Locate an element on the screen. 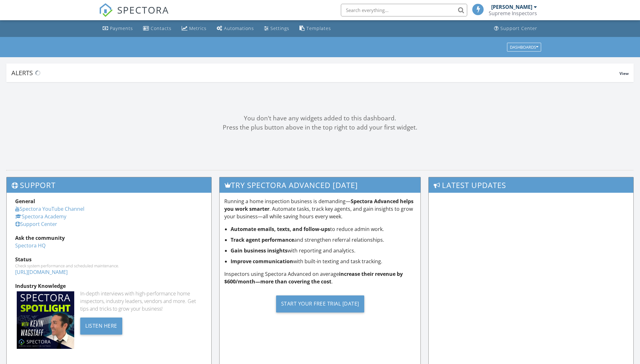  a: Spectora HQ is located at coordinates (31, 245).